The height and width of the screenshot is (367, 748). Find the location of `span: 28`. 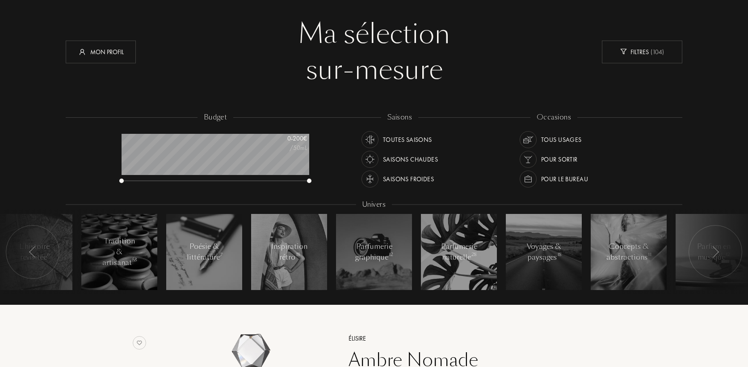

span: 28 is located at coordinates (474, 254).